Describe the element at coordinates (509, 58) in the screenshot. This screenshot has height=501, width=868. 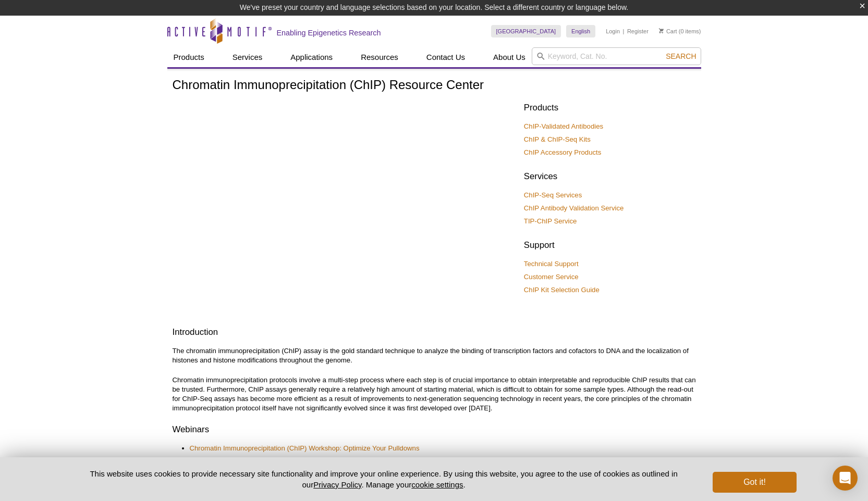
I see `a: About Us` at that location.